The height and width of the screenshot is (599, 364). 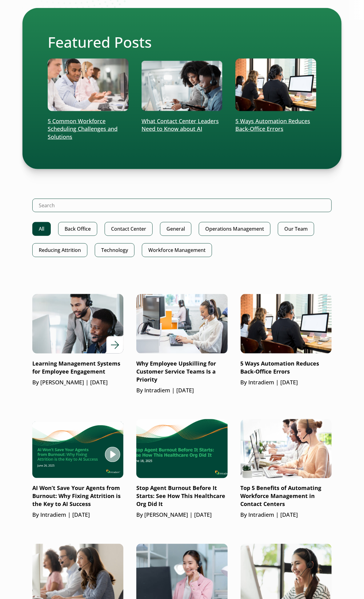 What do you see at coordinates (78, 469) in the screenshot?
I see `a: AI Won’t Save Your Agents from Burnout: Why Fixing Attrition is the Key to AI SuccessBy Intradiem...` at bounding box center [78, 469].